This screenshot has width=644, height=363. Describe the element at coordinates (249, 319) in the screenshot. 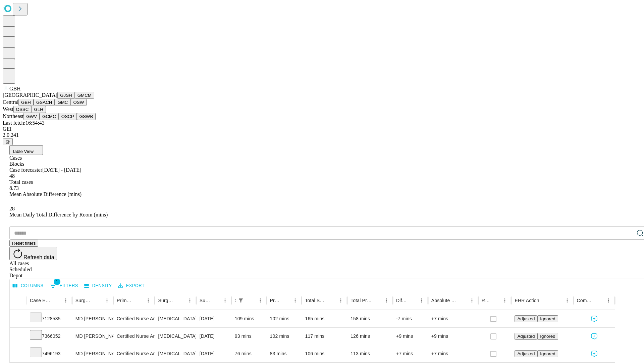

I see `div: 109 mins` at that location.